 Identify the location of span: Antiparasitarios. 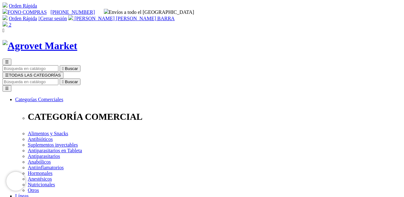
(44, 156).